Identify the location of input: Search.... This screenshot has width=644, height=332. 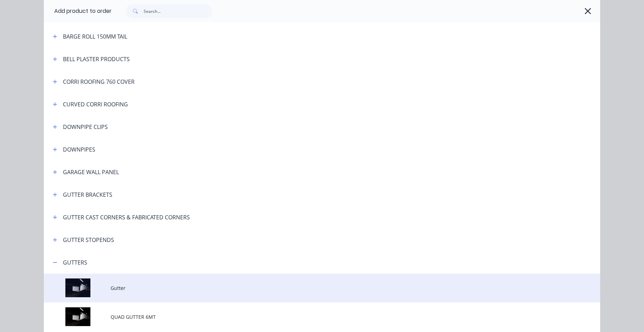
(178, 11).